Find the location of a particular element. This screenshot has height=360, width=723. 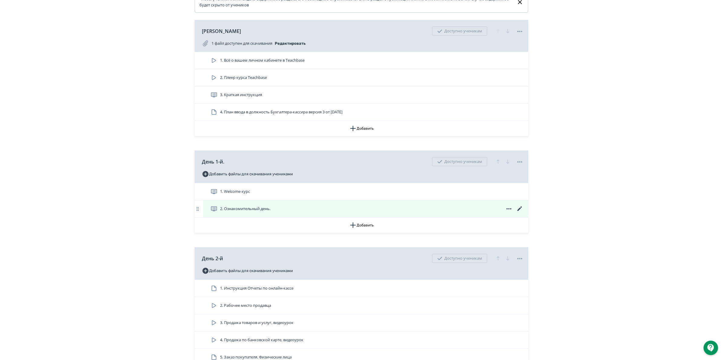

span: 2. Ознакомительный день. is located at coordinates (245, 209).